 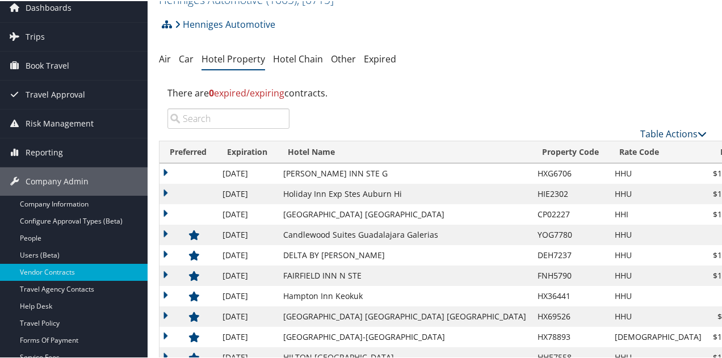 What do you see at coordinates (570, 234) in the screenshot?
I see `td: YOG7780` at bounding box center [570, 234].